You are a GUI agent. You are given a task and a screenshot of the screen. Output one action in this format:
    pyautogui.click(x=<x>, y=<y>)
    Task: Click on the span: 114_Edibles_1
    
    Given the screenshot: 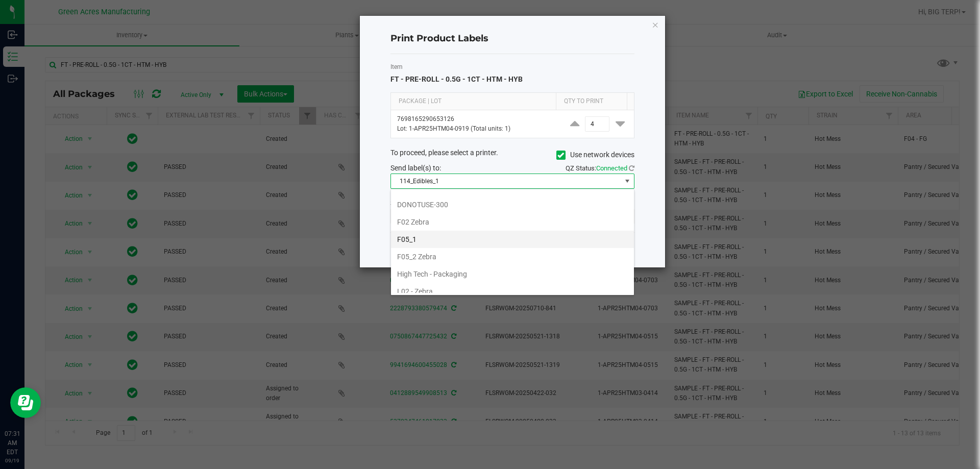 What is the action you would take?
    pyautogui.click(x=506, y=181)
    